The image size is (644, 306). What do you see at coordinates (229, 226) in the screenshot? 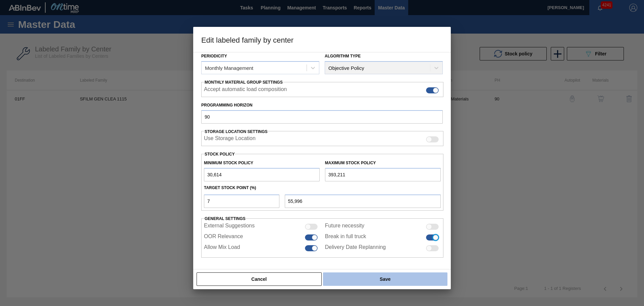
I see `label: External Suggestions` at bounding box center [229, 226].